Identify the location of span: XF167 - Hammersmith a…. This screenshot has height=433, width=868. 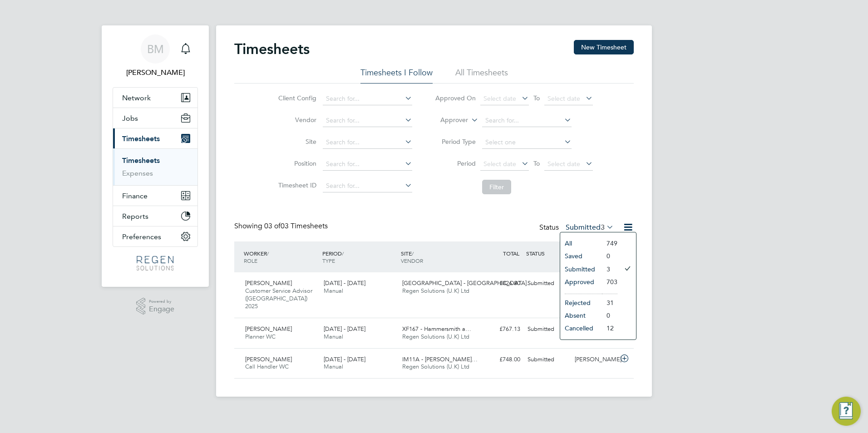
(437, 328).